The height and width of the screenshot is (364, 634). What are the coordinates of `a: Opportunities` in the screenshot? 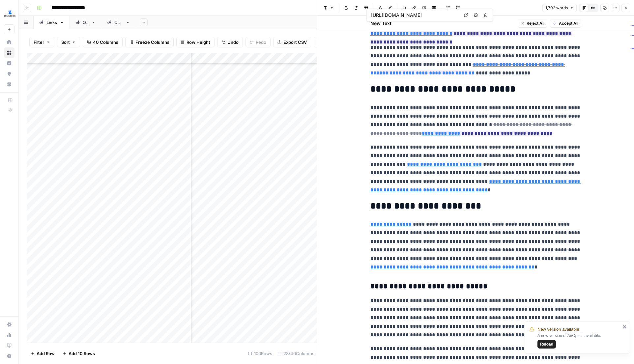 It's located at (9, 74).